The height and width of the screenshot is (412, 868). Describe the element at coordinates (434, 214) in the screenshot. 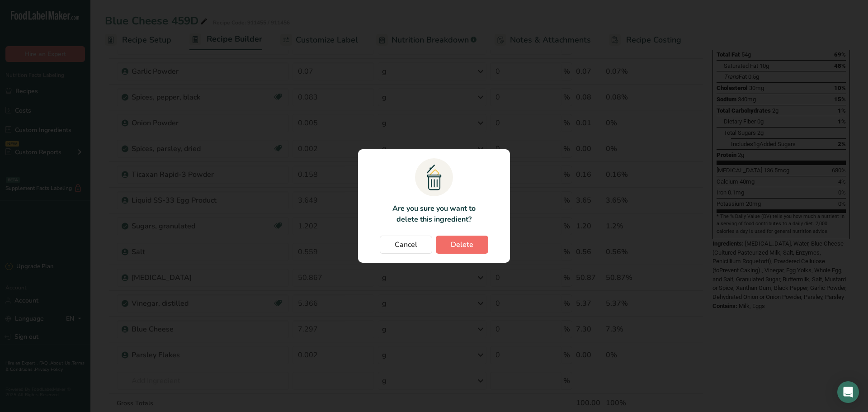

I see `p: Are you sure you want to delete this ingredient?` at that location.